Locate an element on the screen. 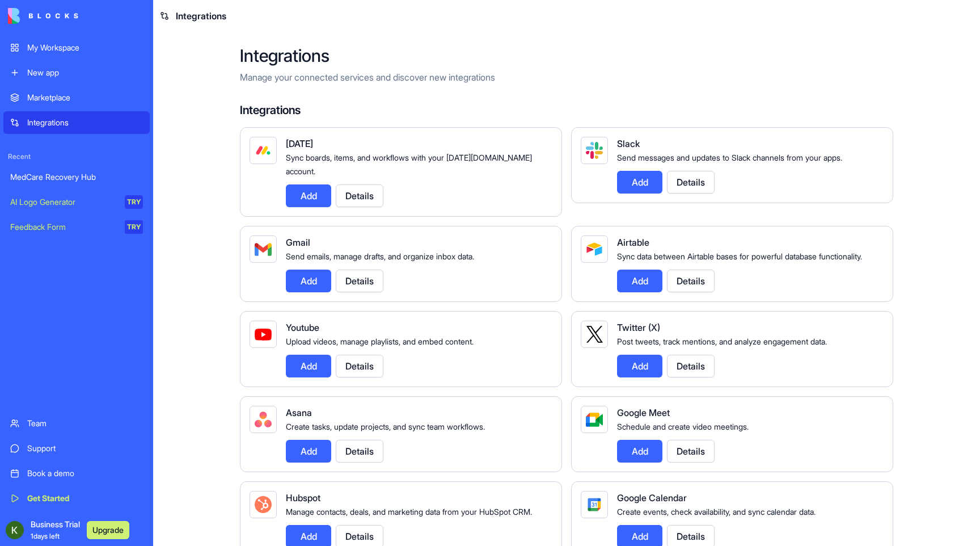 This screenshot has height=546, width=980. div: Get Started is located at coordinates (85, 498).